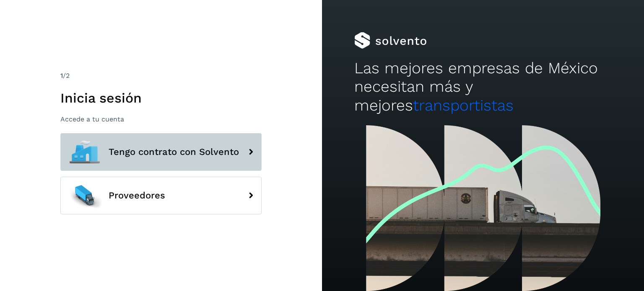 This screenshot has height=291, width=644. I want to click on span: transportistas, so click(463, 105).